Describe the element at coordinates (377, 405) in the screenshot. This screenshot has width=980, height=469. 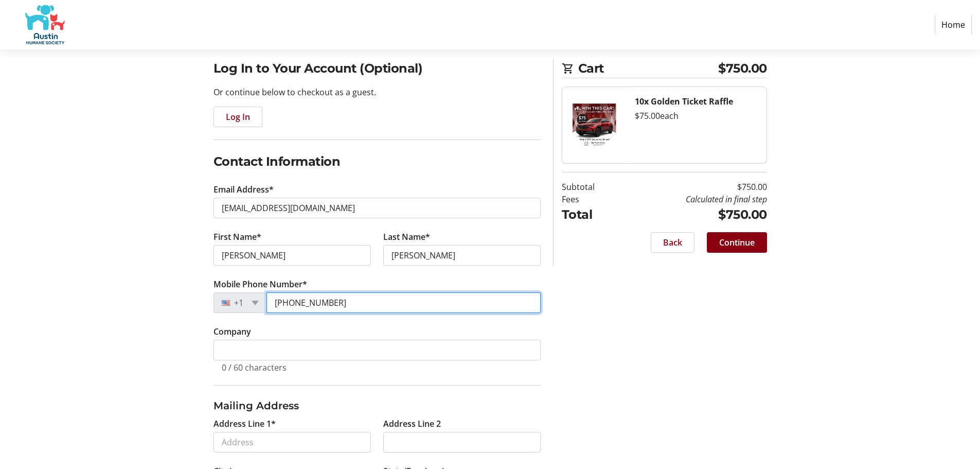
I see `h3: Mailing Address` at that location.